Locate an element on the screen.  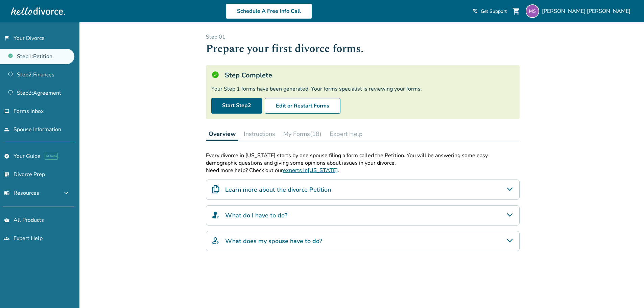
span: AI beta is located at coordinates (51, 156).